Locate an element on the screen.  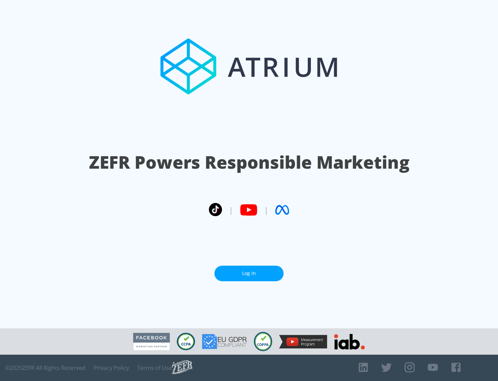
a: Terms of Use is located at coordinates (155, 368).